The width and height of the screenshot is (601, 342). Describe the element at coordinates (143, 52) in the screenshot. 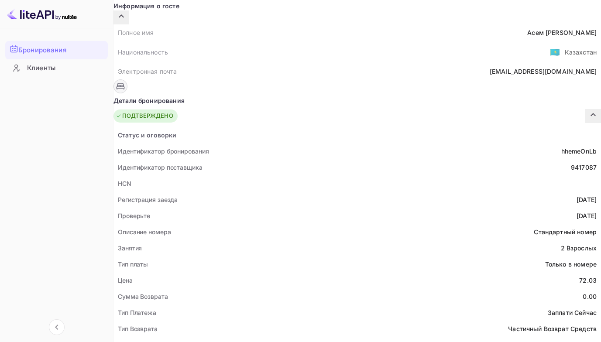

I see `ya-tr-span: Национальность` at that location.